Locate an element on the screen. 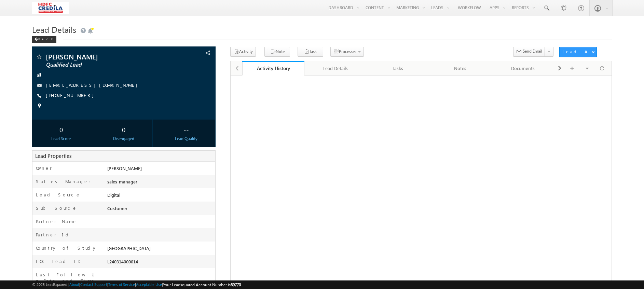  label: Sub Source is located at coordinates (56, 208).